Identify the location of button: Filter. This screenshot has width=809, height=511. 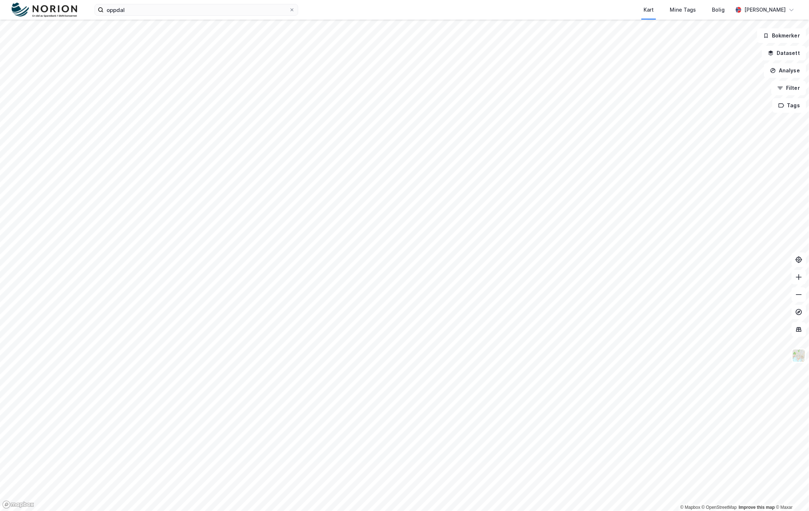
(789, 88).